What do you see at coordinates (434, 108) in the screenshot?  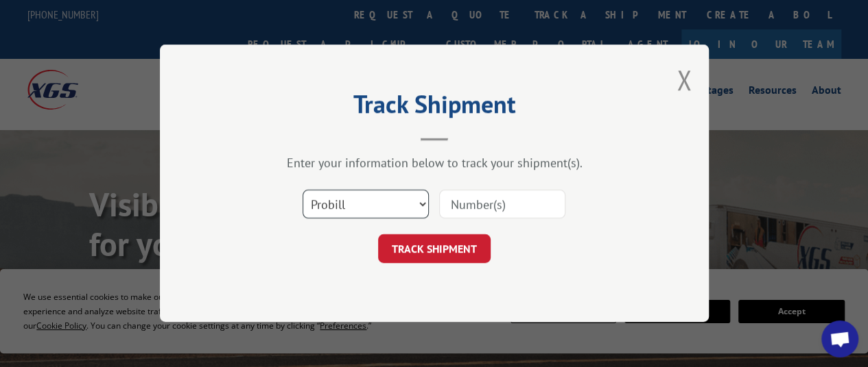 I see `h2: Track Shipment` at bounding box center [434, 108].